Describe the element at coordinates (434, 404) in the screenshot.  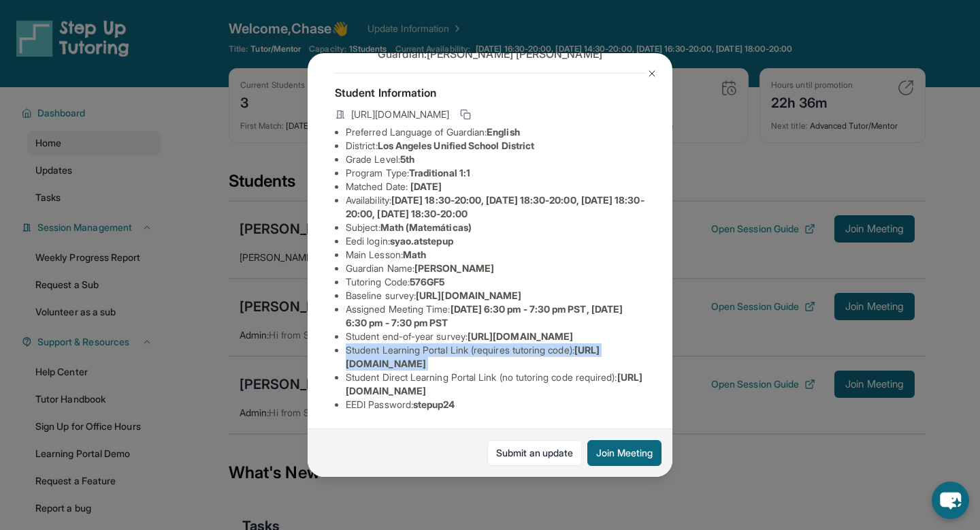
I see `span: stepup24` at that location.